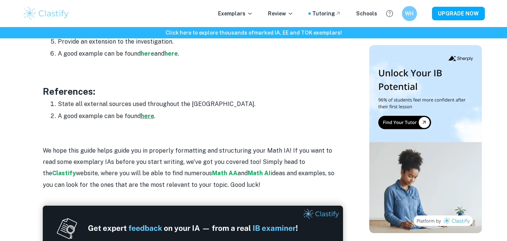 This screenshot has height=241, width=507. Describe the element at coordinates (46, 14) in the screenshot. I see `a: Clastify logo` at that location.